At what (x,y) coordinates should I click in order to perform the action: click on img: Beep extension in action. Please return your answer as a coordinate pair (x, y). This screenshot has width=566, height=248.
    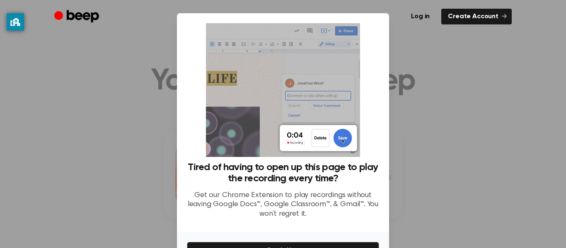
    Looking at the image, I should click on (283, 90).